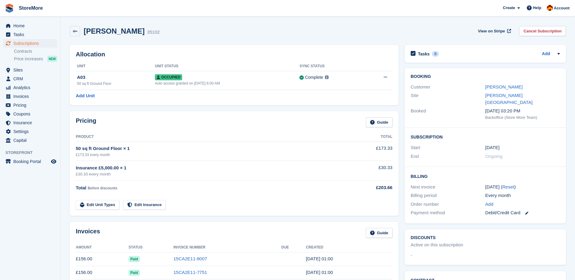  What do you see at coordinates (54, 162) in the screenshot?
I see `a: Preview store` at bounding box center [54, 162].